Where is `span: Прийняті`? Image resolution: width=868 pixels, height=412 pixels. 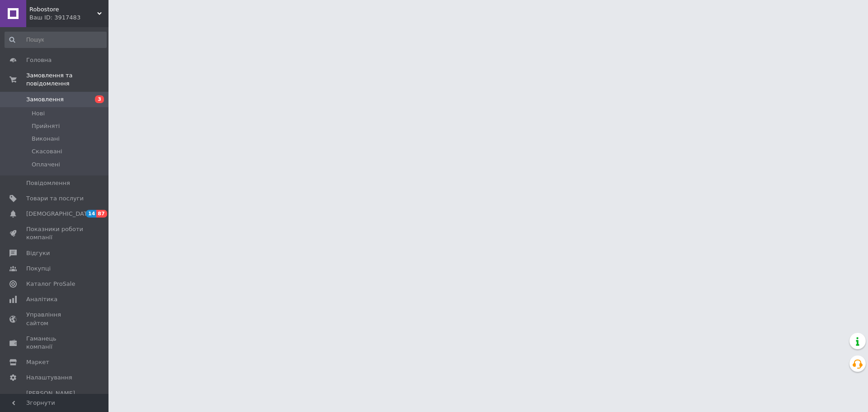
span: Прийняті is located at coordinates (46, 126).